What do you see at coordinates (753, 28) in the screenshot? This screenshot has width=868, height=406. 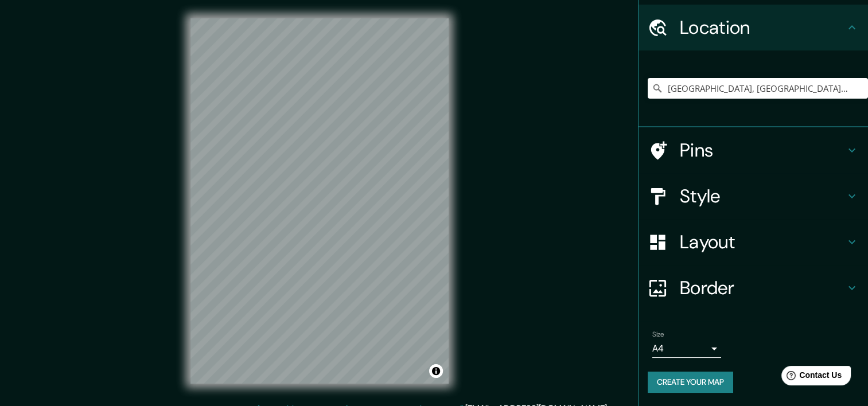 I see `div: Location` at bounding box center [753, 28].